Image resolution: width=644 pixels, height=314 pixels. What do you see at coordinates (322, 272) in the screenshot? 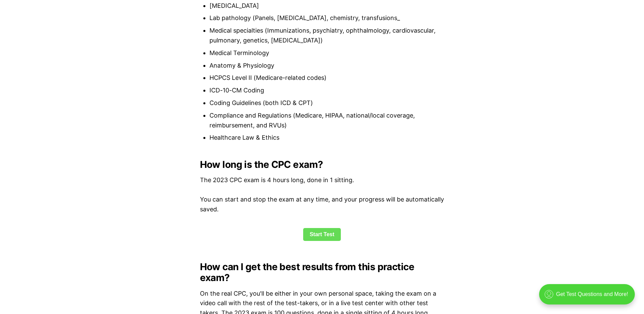
I see `h2: How can I get the best results from this practice exam?` at bounding box center [322, 272].